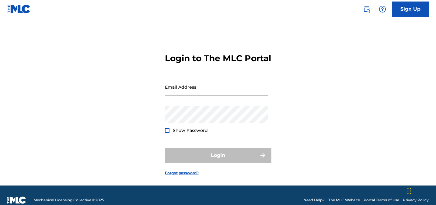  Describe the element at coordinates (366, 9) in the screenshot. I see `a: Public Search` at that location.